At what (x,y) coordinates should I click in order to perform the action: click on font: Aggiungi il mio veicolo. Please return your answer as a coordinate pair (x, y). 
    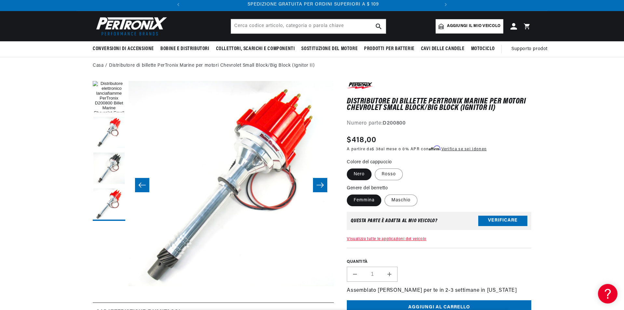
    Looking at the image, I should click on (474, 26).